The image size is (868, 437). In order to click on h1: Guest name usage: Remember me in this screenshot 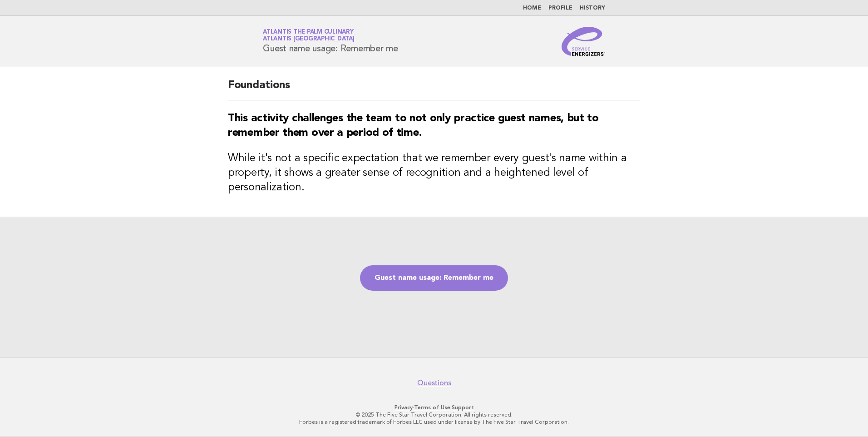, I will do `click(330, 41)`.